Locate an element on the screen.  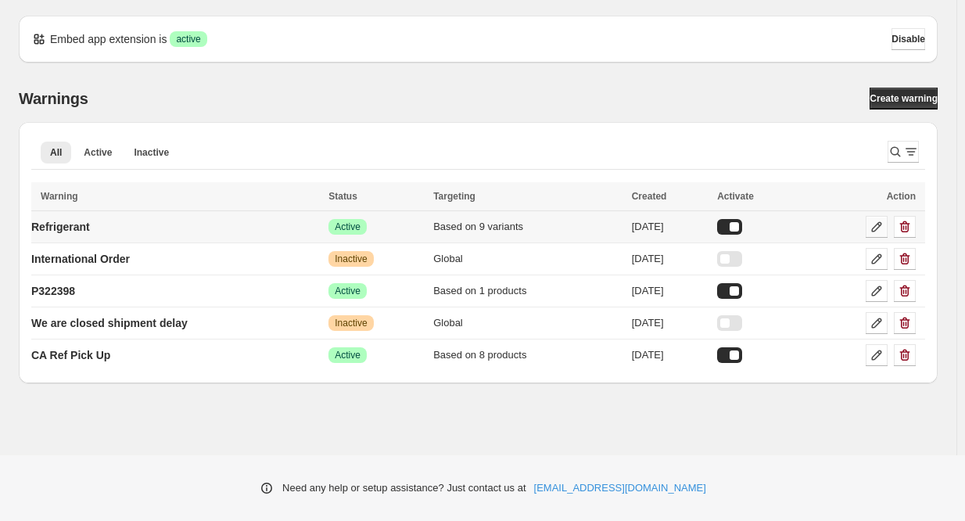
button: Search and filter results is located at coordinates (903, 152).